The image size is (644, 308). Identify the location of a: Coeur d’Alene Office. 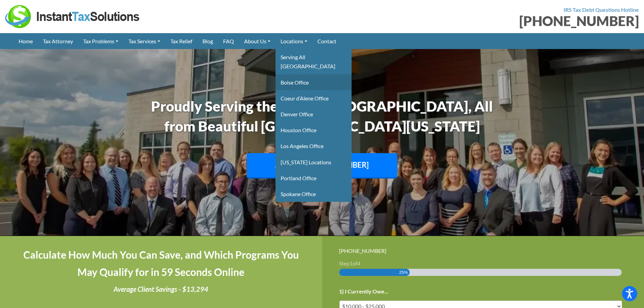
(314, 98).